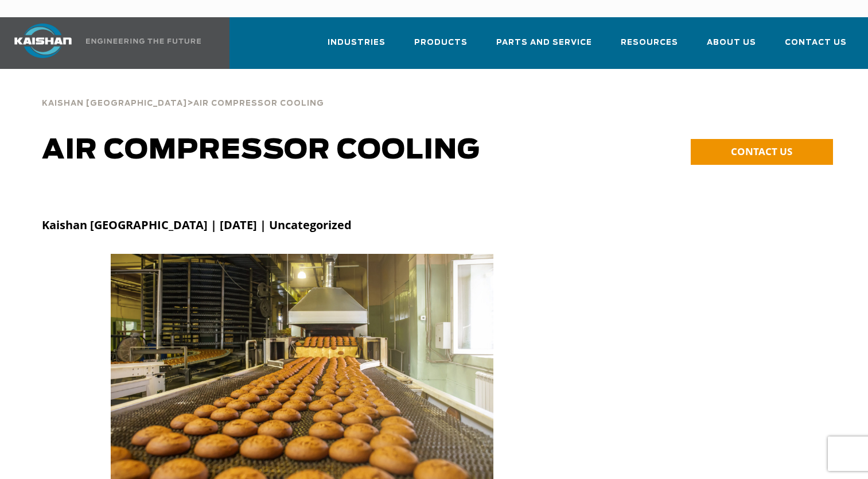 The image size is (868, 479). I want to click on span: Air Compressor Cooling, so click(259, 103).